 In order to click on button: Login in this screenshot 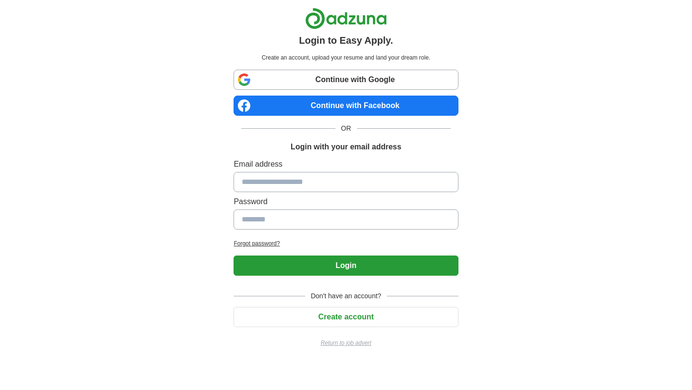, I will do `click(345, 266)`.